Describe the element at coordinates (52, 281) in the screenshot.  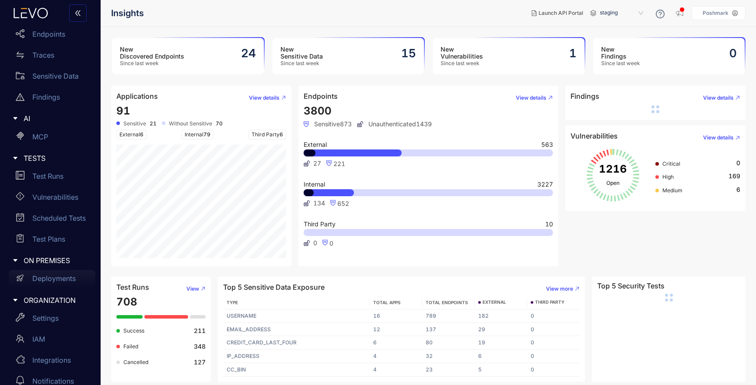
I see `a: Deployments` at that location.